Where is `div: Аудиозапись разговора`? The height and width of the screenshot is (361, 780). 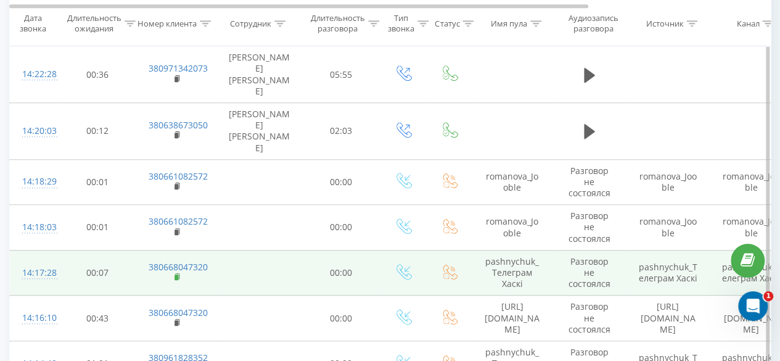 div: Аудиозапись разговора is located at coordinates (593, 23).